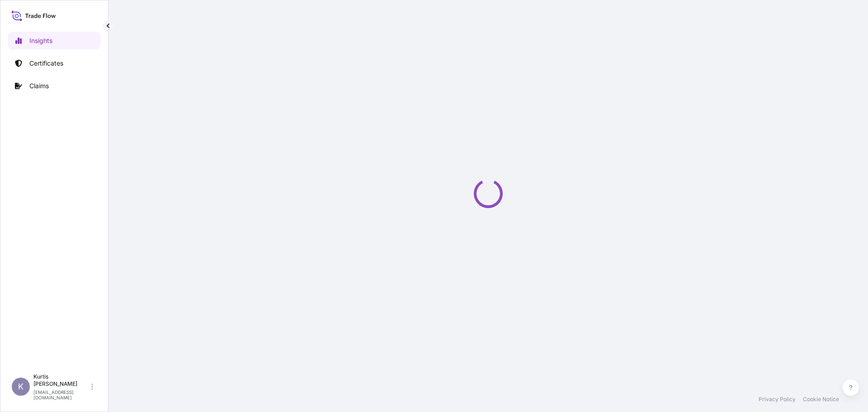  What do you see at coordinates (777, 399) in the screenshot?
I see `p: Privacy Policy` at bounding box center [777, 399].